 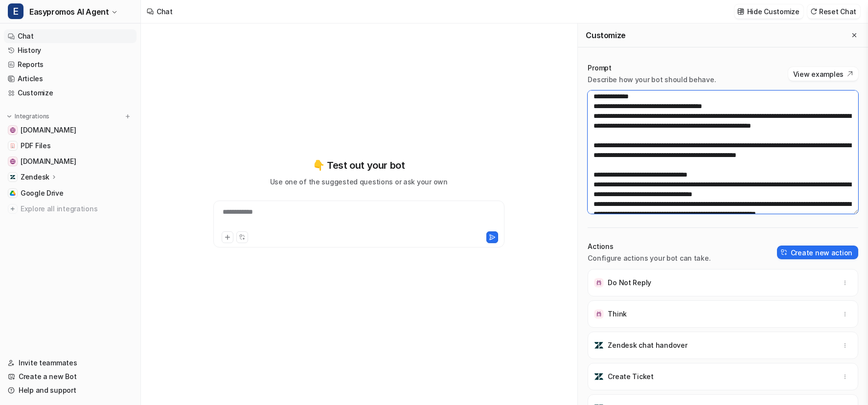 I want to click on img: Google Drive, so click(x=13, y=193).